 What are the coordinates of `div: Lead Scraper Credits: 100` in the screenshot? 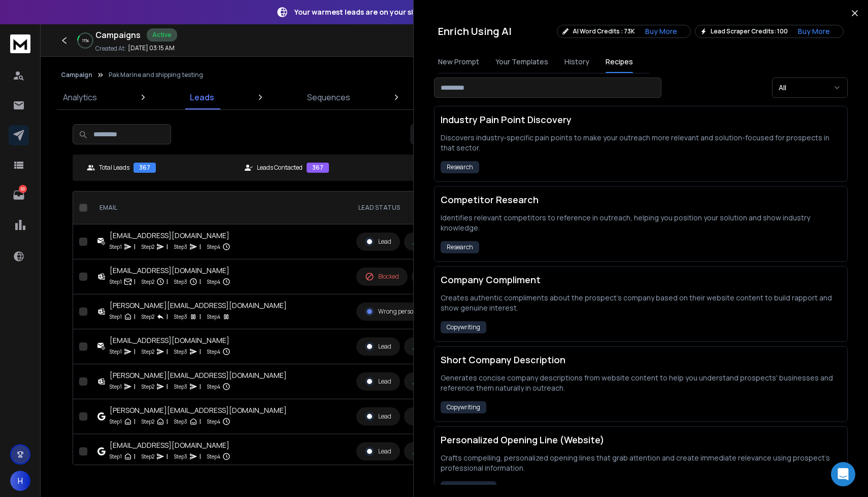 It's located at (769, 32).